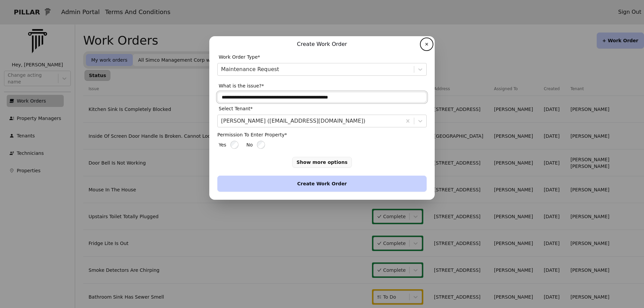 This screenshot has width=644, height=308. I want to click on span: Work Order Type*, so click(239, 57).